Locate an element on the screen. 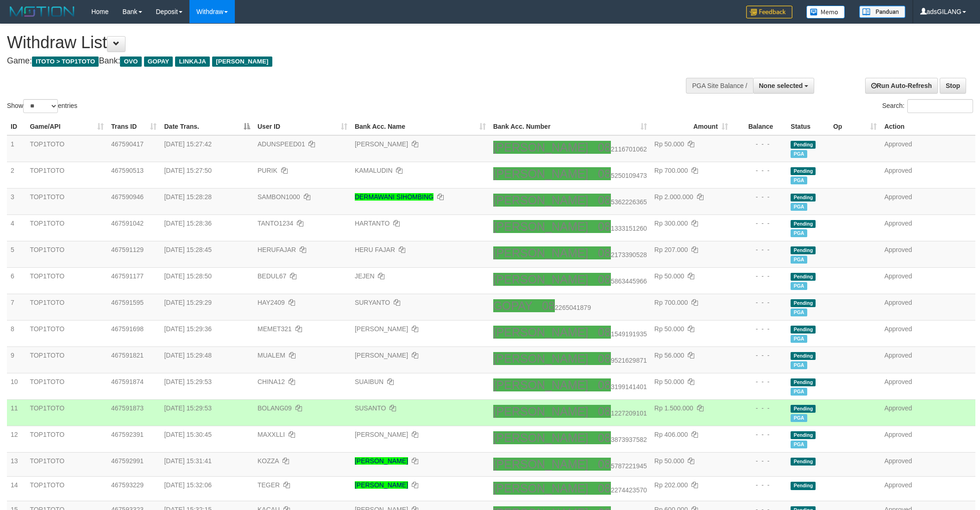  th: Game/API: activate to sort column ascending is located at coordinates (67, 126).